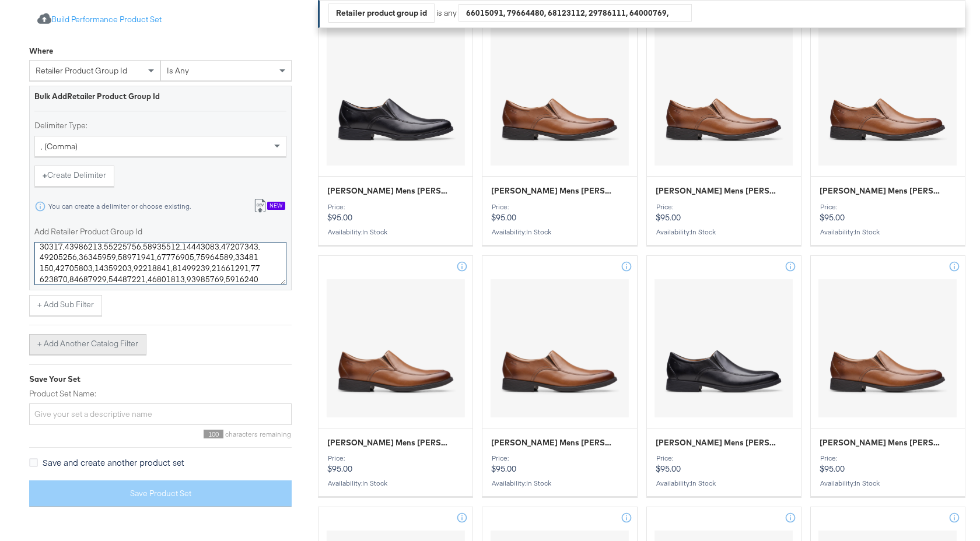 The image size is (980, 541). I want to click on div: Save Your Set, so click(161, 378).